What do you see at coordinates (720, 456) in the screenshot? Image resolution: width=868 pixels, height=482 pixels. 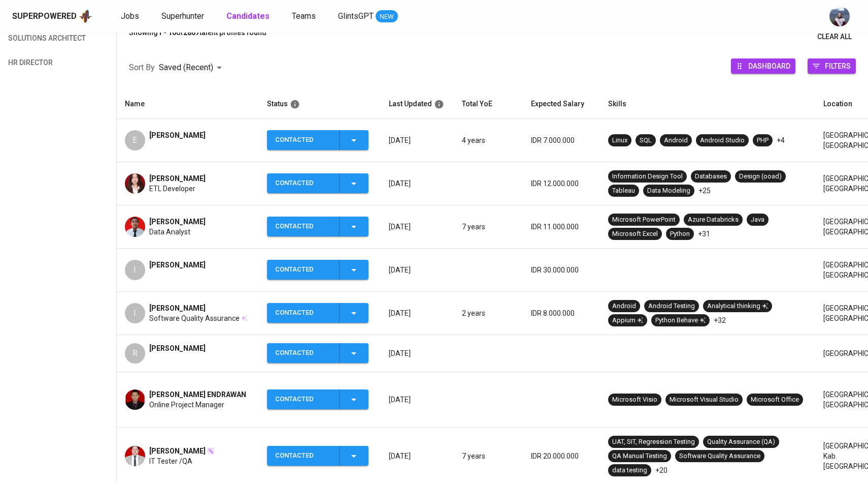 I see `div: Software Quality Assurance` at bounding box center [720, 456].